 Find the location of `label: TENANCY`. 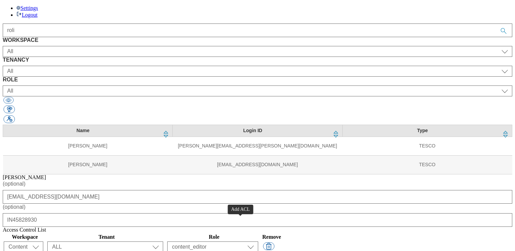

label: TENANCY is located at coordinates (258, 60).